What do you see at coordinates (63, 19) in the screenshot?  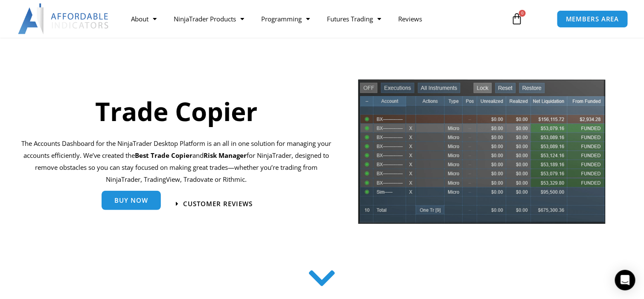 I see `img: LogoAI | Affordable Indicators – NinjaTrader` at bounding box center [63, 19].